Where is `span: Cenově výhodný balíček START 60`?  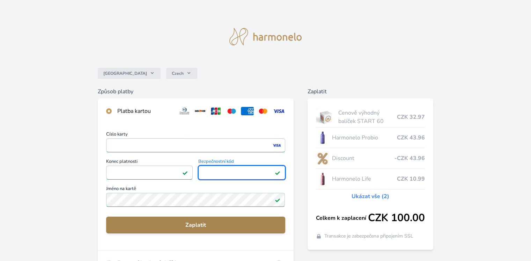 span: Cenově výhodný balíček START 60 is located at coordinates (367, 117).